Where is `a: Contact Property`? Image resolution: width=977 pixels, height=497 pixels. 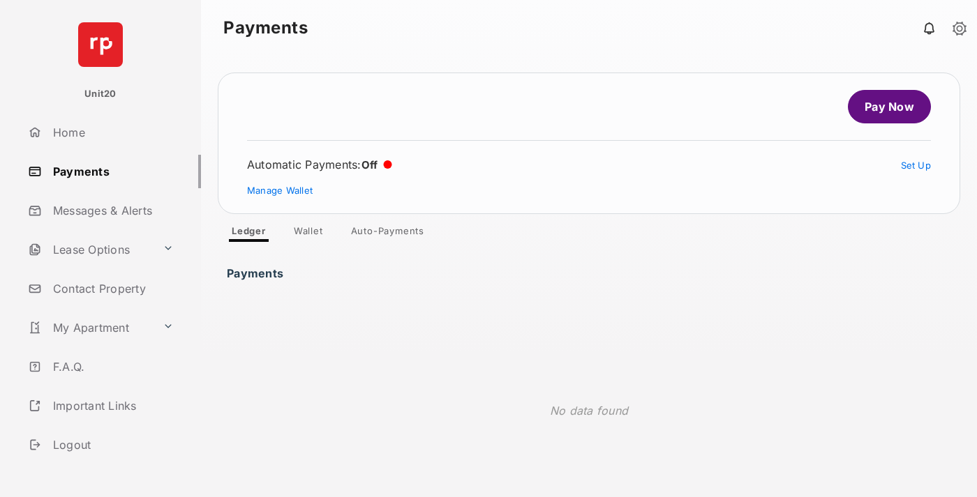
a: Contact Property is located at coordinates (112, 289).